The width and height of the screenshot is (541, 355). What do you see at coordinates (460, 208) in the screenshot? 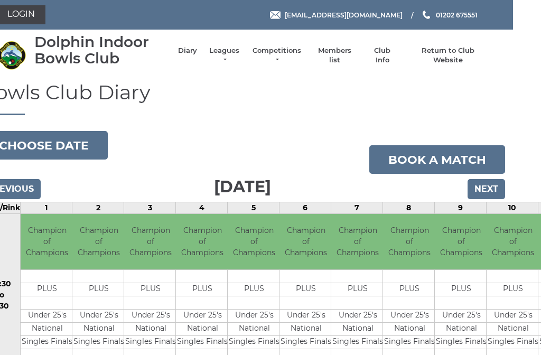
I see `td: 9` at bounding box center [460, 208].